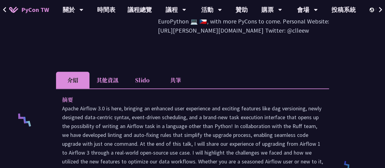  Describe the element at coordinates (372, 10) in the screenshot. I see `img: Locale Icon` at that location.